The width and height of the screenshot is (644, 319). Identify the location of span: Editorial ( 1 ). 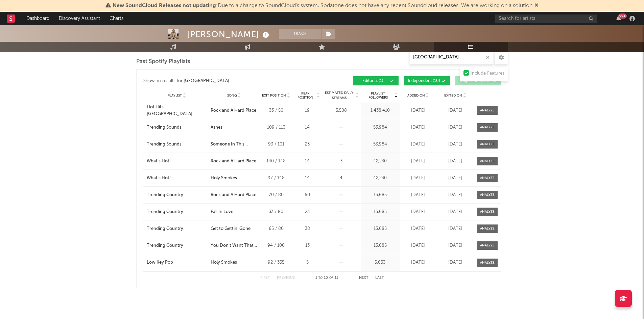
(373, 81).